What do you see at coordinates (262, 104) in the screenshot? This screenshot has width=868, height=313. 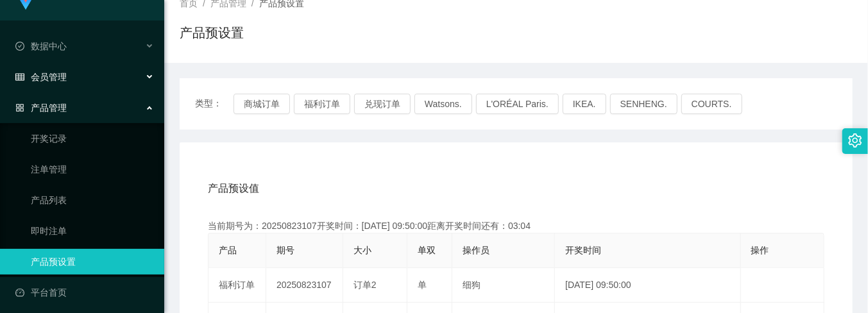 I see `button: 商城订单` at bounding box center [262, 104].